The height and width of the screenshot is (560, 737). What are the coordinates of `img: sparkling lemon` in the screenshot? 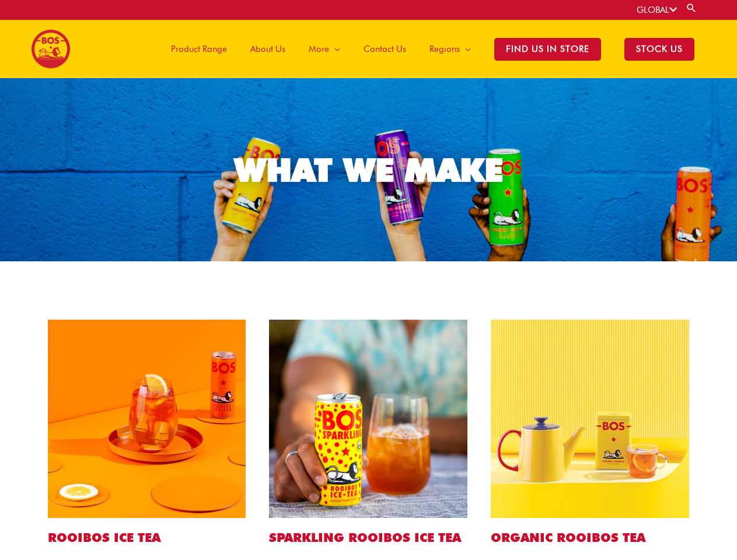 It's located at (368, 419).